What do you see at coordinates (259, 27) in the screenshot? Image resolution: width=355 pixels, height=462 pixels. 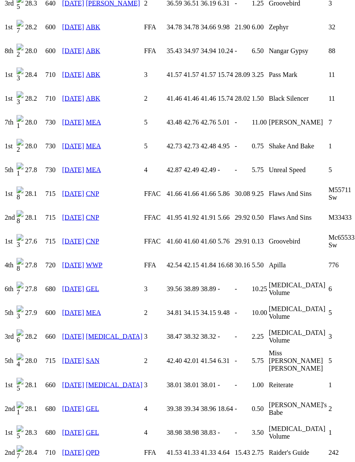 I see `td: 6.00` at bounding box center [259, 27].